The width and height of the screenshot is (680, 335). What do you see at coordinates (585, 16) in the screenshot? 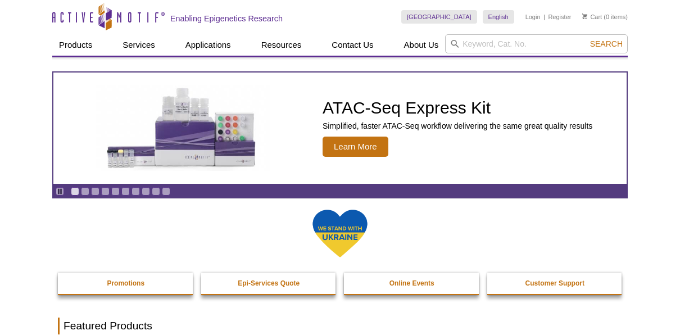
I see `img: Your Cart` at bounding box center [585, 16].